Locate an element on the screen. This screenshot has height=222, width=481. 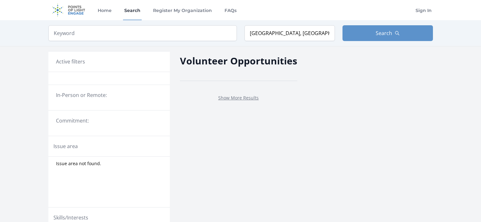
span: Search is located at coordinates (384, 33).